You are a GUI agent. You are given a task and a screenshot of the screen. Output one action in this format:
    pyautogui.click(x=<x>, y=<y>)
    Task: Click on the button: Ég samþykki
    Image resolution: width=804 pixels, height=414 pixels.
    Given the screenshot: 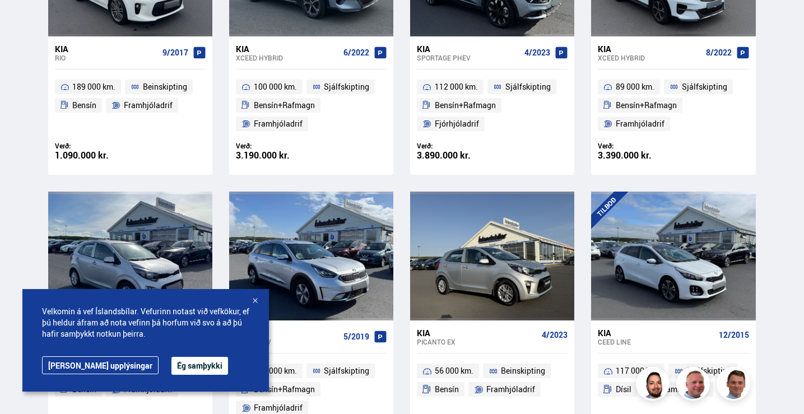 What is the action you would take?
    pyautogui.click(x=199, y=366)
    